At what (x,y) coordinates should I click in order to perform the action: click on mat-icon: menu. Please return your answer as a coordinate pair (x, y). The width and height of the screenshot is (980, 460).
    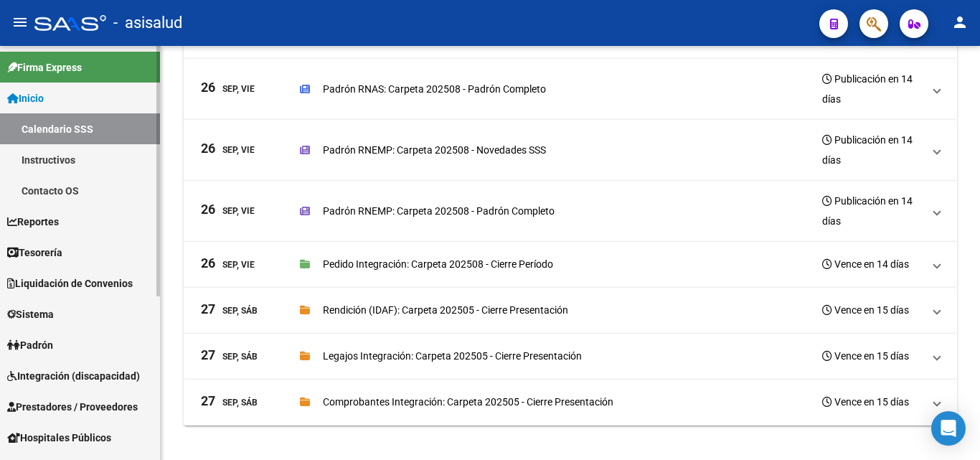
    Looking at the image, I should click on (20, 22).